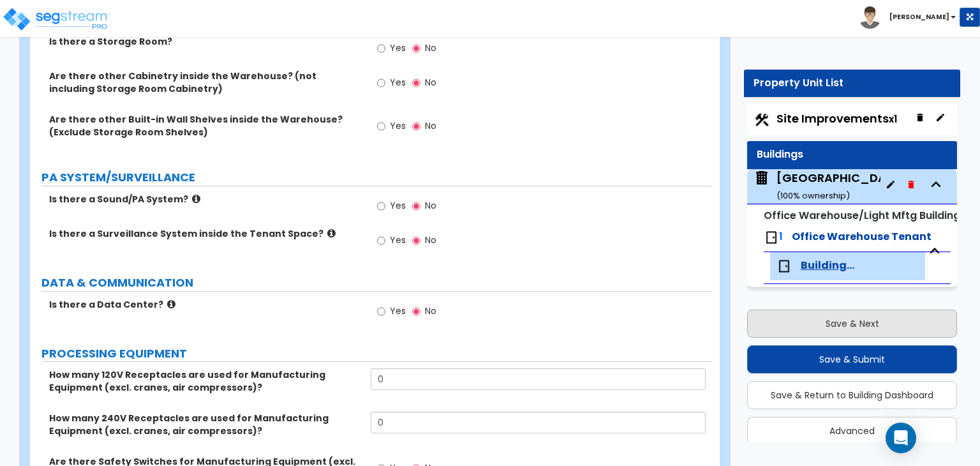  What do you see at coordinates (852, 323) in the screenshot?
I see `button: Save & Next` at bounding box center [852, 323].